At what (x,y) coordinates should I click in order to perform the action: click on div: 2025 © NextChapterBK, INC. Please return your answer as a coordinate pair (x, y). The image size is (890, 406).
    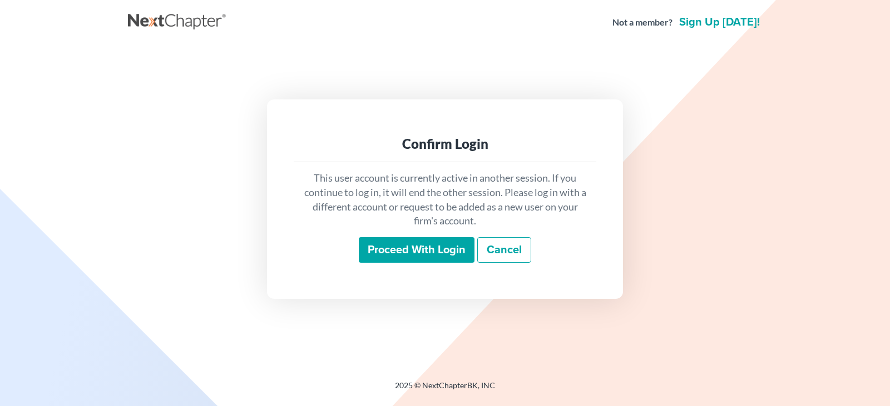
    Looking at the image, I should click on (445, 390).